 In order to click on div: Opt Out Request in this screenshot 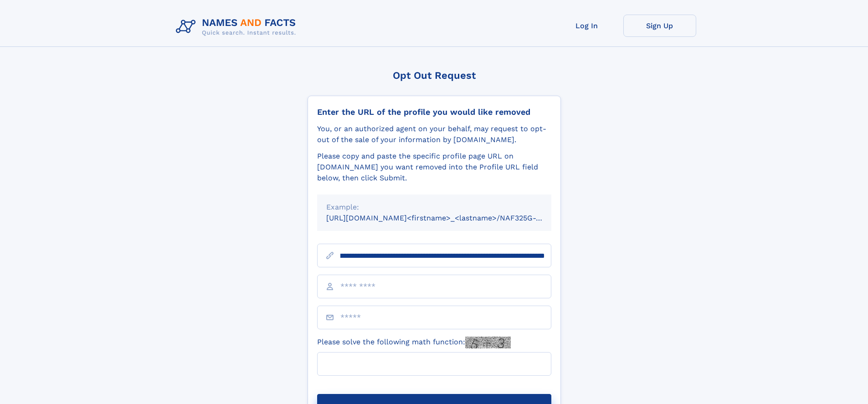, I will do `click(434, 75)`.